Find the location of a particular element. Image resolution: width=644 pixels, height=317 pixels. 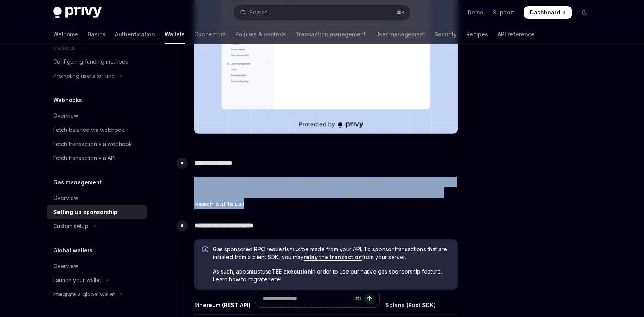

div: Setting up sponsorship is located at coordinates (85, 212).